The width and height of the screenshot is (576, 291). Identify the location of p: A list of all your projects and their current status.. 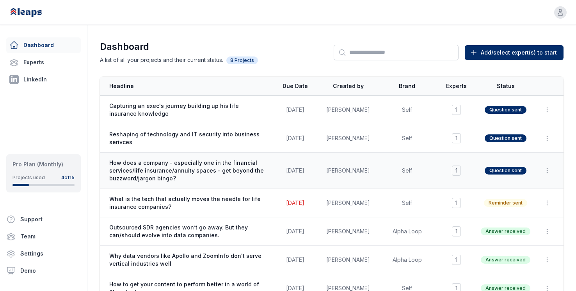
(204, 60).